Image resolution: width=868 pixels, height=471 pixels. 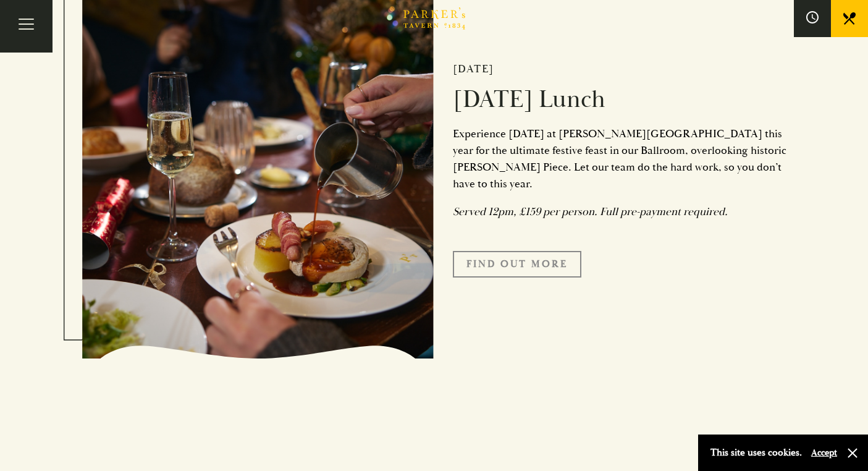 What do you see at coordinates (756, 452) in the screenshot?
I see `p: This site uses cookies.` at bounding box center [756, 452].